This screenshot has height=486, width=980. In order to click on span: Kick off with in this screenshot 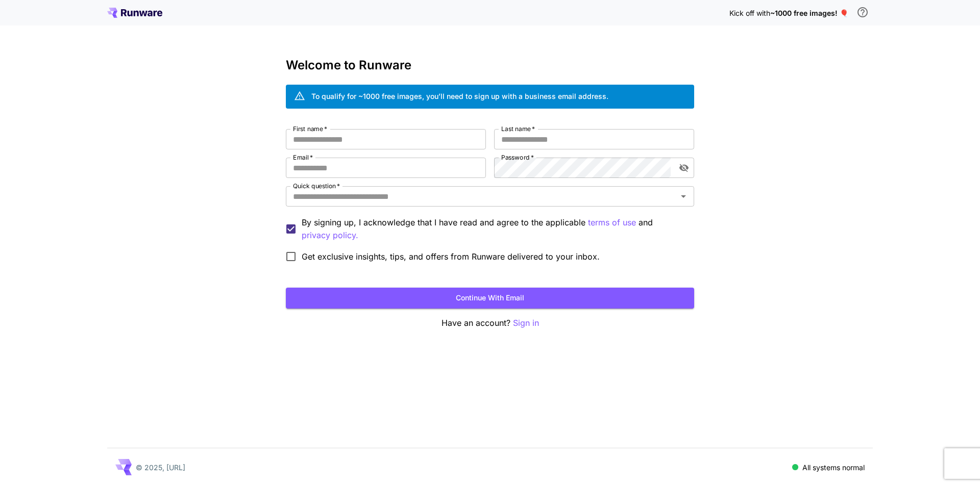, I will do `click(750, 12)`.